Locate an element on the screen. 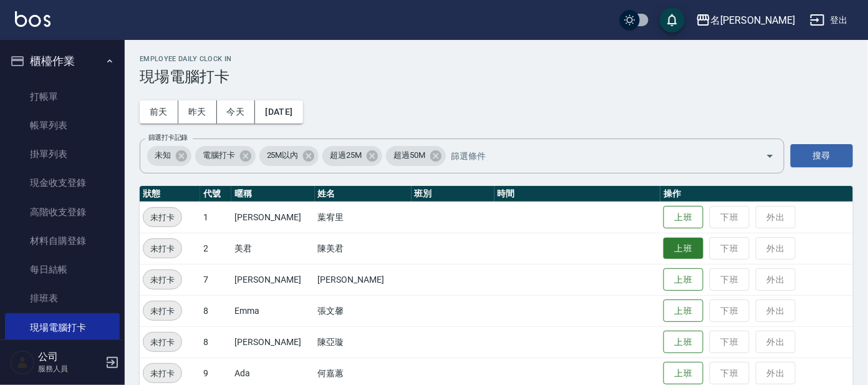  h5: 公司 is located at coordinates (70, 356).